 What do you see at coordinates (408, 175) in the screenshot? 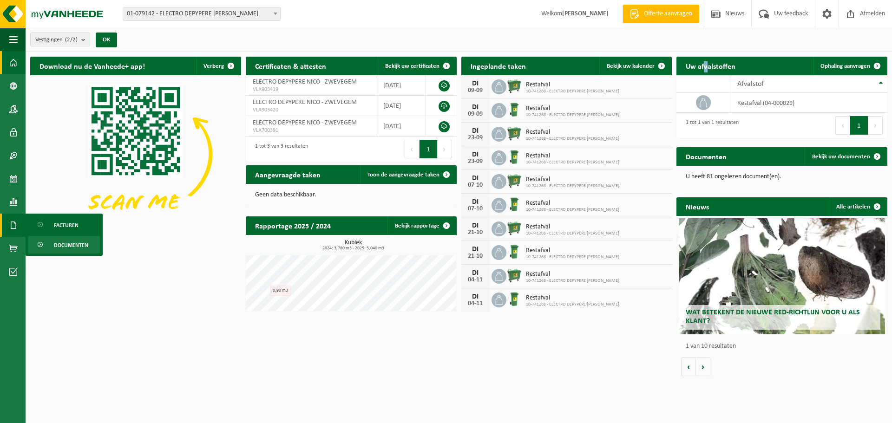
I see `a: Toon de aangevraagde taken` at bounding box center [408, 175].